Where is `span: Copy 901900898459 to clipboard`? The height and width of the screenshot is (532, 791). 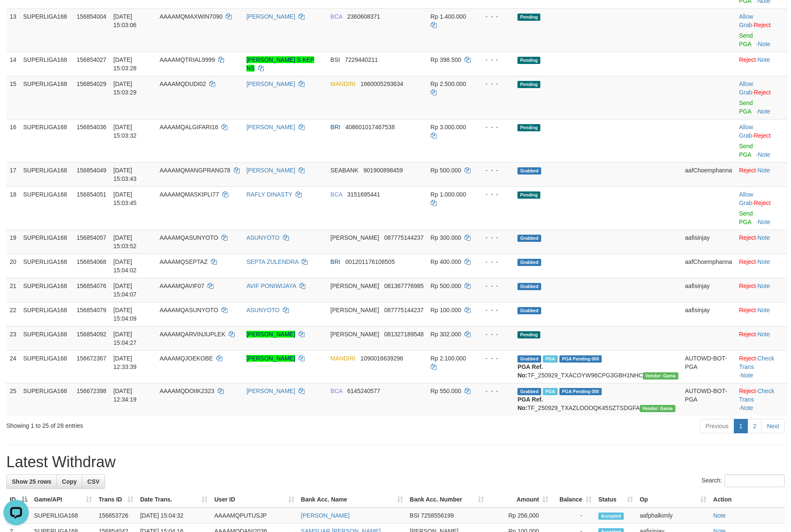 span: Copy 901900898459 to clipboard is located at coordinates (383, 170).